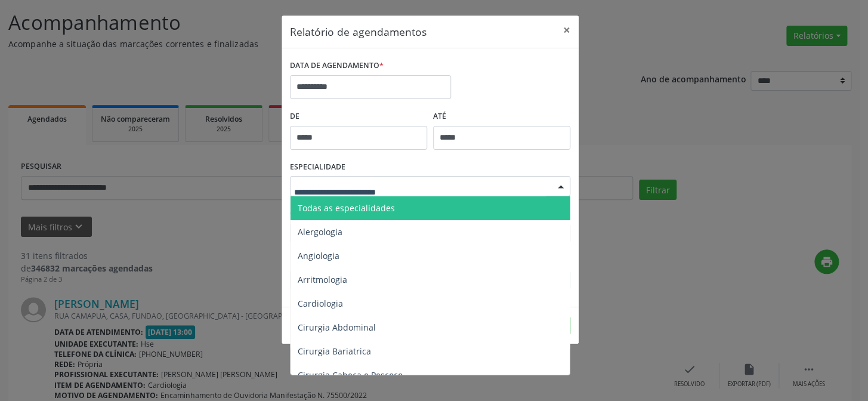  Describe the element at coordinates (319, 256) in the screenshot. I see `span: Angiologia` at that location.